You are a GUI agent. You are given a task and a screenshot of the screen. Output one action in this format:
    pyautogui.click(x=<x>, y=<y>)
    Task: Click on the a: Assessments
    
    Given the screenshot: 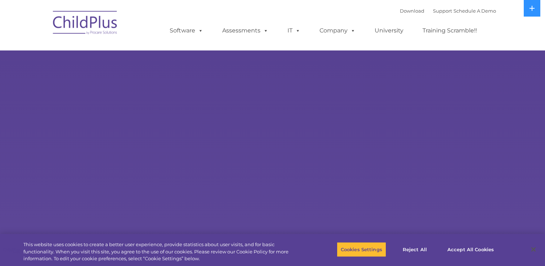 What is the action you would take?
    pyautogui.click(x=245, y=31)
    